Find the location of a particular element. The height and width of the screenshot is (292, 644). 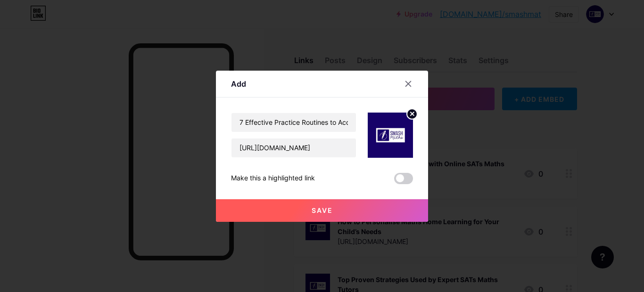

input: Title is located at coordinates (293, 122).